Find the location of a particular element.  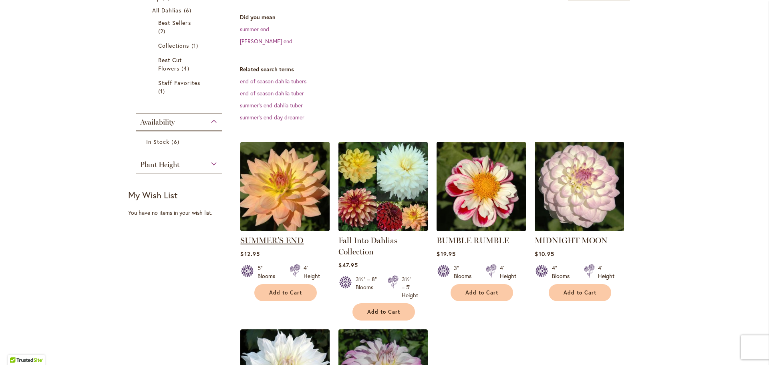

strong: My Wish List is located at coordinates (153, 195).